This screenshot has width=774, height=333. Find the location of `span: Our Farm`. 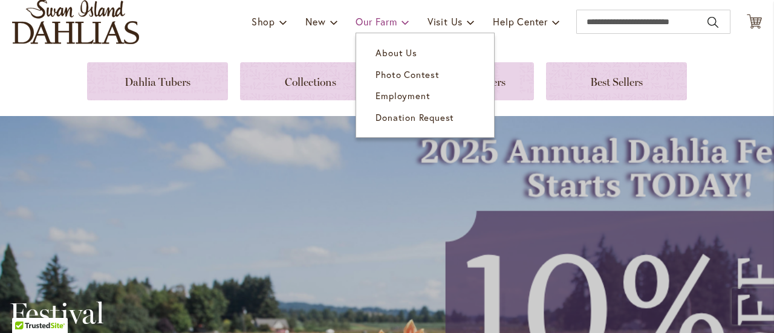

span: Our Farm is located at coordinates (376, 21).